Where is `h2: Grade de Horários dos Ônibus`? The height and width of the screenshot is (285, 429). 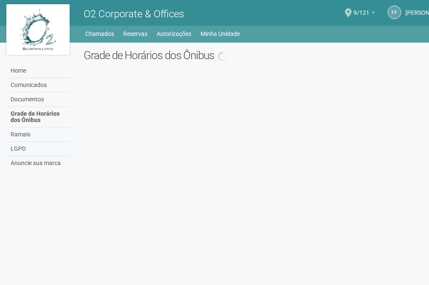
h2: Grade de Horários dos Ônibus is located at coordinates (222, 55).